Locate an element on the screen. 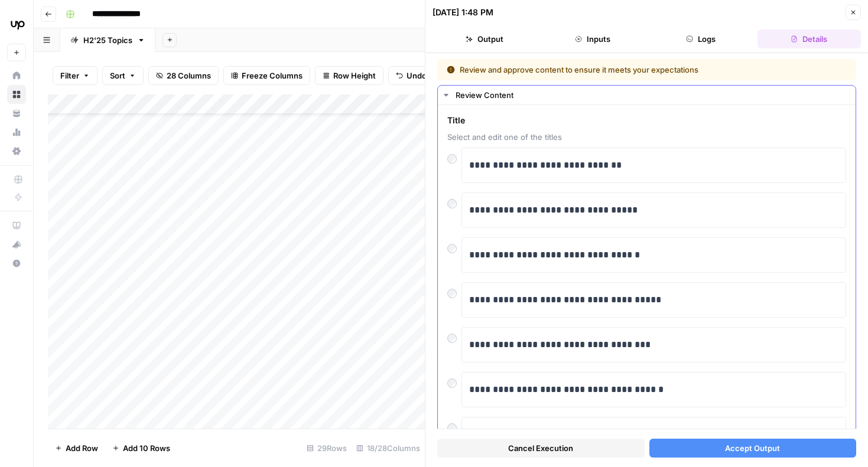 The image size is (868, 467). button: Add Row is located at coordinates (76, 449).